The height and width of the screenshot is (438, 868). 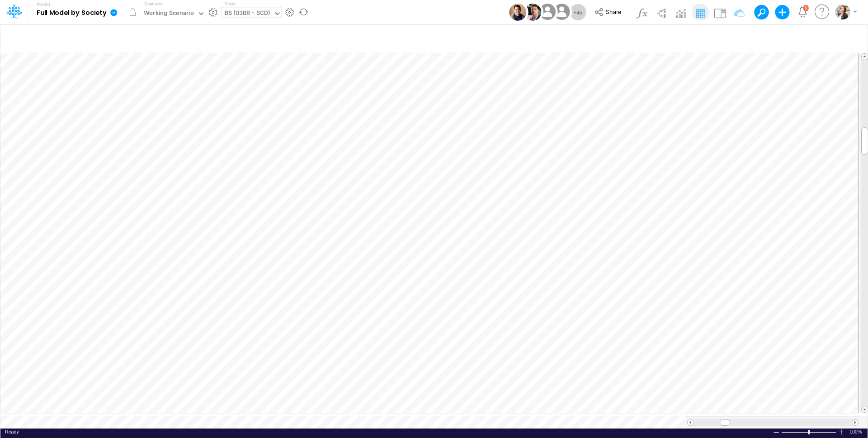 What do you see at coordinates (806, 8) in the screenshot?
I see `div: 5 unread items` at bounding box center [806, 8].